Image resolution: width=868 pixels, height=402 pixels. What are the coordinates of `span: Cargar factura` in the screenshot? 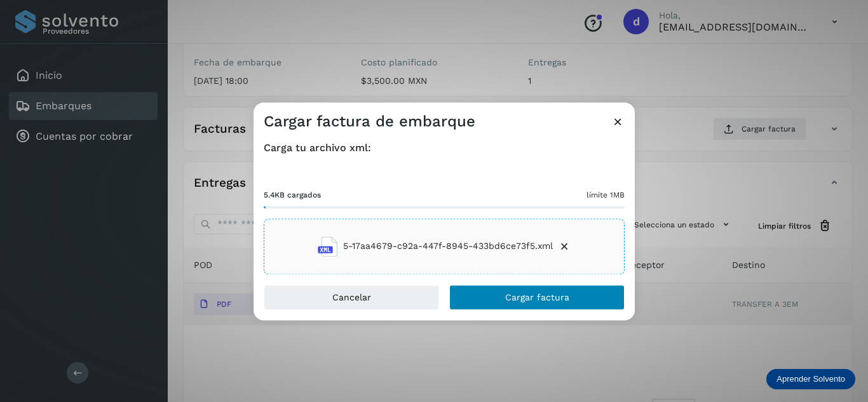 It's located at (537, 297).